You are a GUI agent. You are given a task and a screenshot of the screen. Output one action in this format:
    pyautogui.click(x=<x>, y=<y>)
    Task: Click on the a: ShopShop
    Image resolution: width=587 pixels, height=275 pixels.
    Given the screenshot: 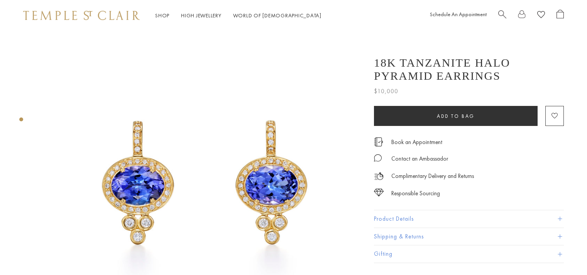 What is the action you would take?
    pyautogui.click(x=162, y=15)
    